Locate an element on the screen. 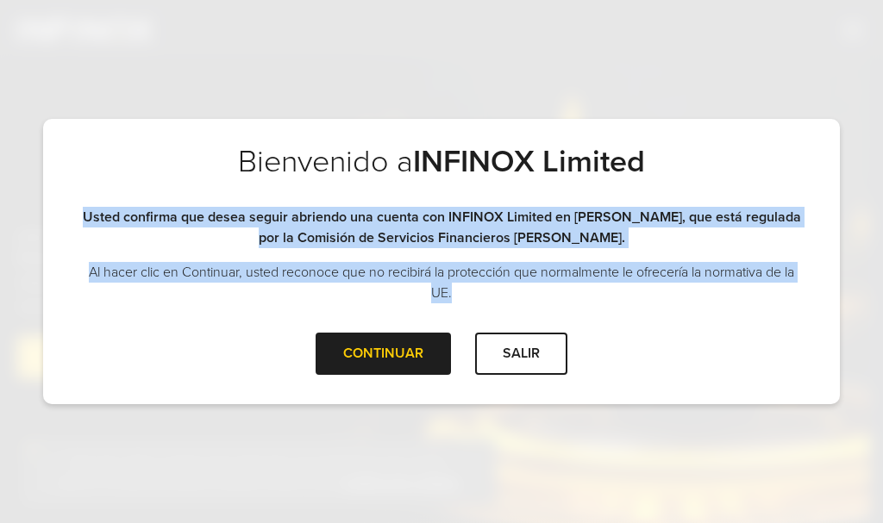  strong: INFINOX Limited is located at coordinates (528, 161).